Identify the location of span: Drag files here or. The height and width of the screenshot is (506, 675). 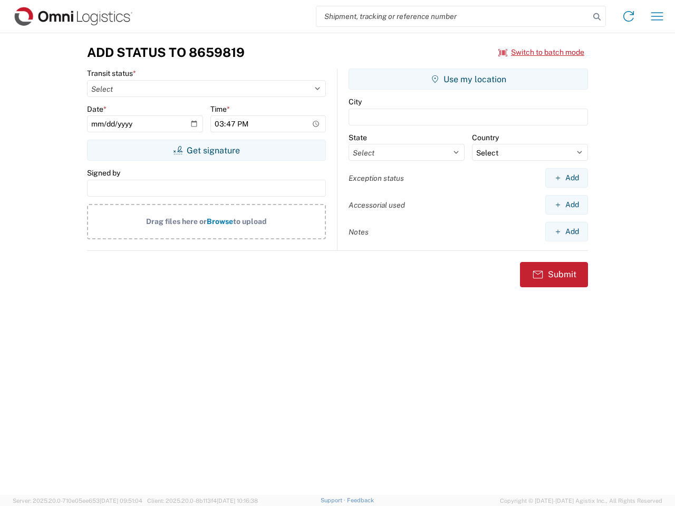
(176, 222).